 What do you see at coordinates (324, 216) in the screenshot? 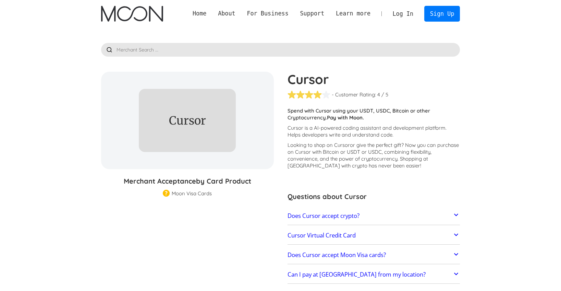
I see `h2: Does Cursor accept crypto?` at bounding box center [324, 216].